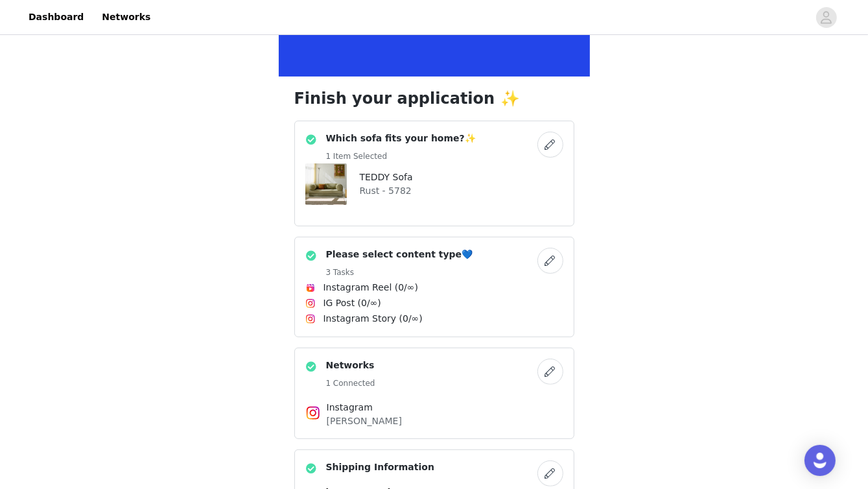 Image resolution: width=868 pixels, height=489 pixels. Describe the element at coordinates (434, 286) in the screenshot. I see `div: Please select content type💙` at that location.